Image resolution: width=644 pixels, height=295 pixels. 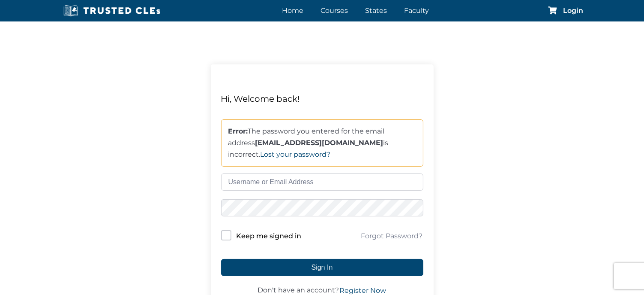 I want to click on a: Faculty, so click(x=417, y=10).